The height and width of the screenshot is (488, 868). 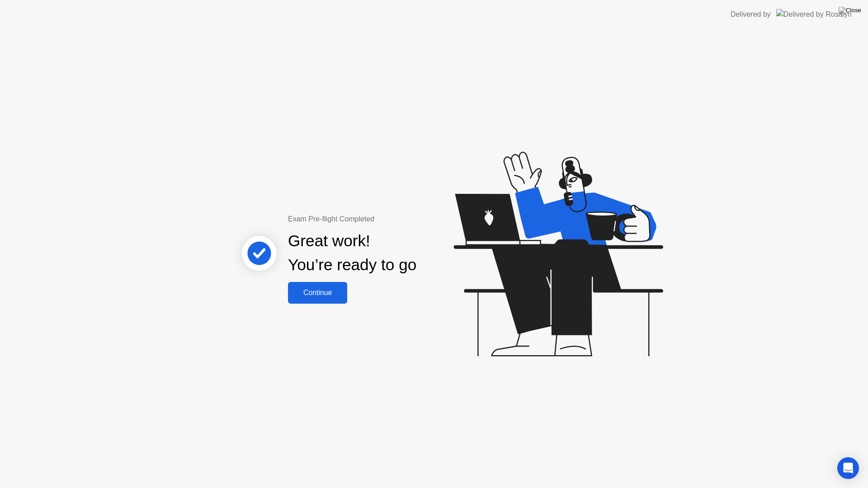 What do you see at coordinates (381, 219) in the screenshot?
I see `div: Exam Pre-flight Completed` at bounding box center [381, 219].